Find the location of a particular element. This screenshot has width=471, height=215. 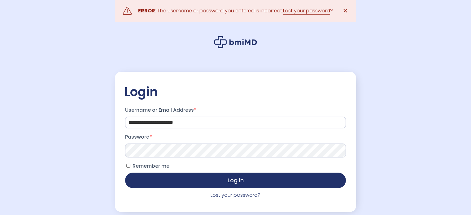

h2: Login is located at coordinates (235, 92).